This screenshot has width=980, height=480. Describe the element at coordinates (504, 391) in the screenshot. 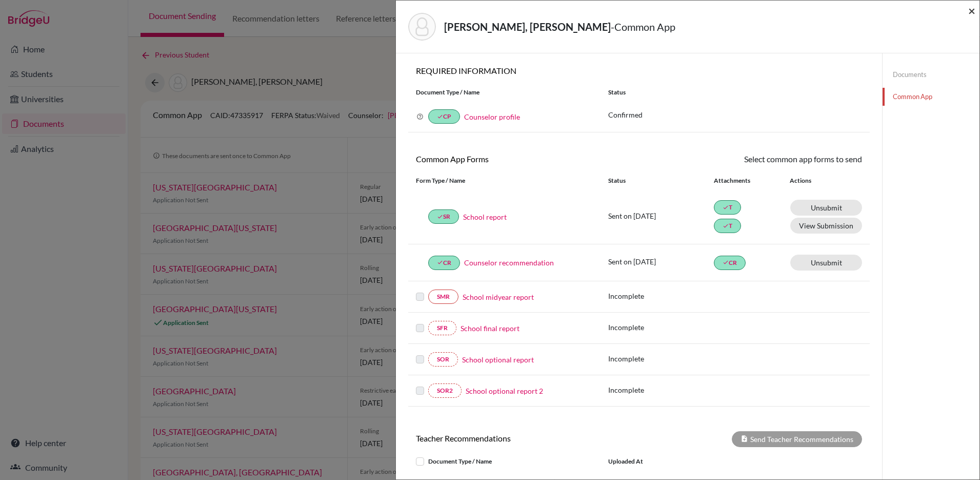

I see `a: School optional report 2` at that location.